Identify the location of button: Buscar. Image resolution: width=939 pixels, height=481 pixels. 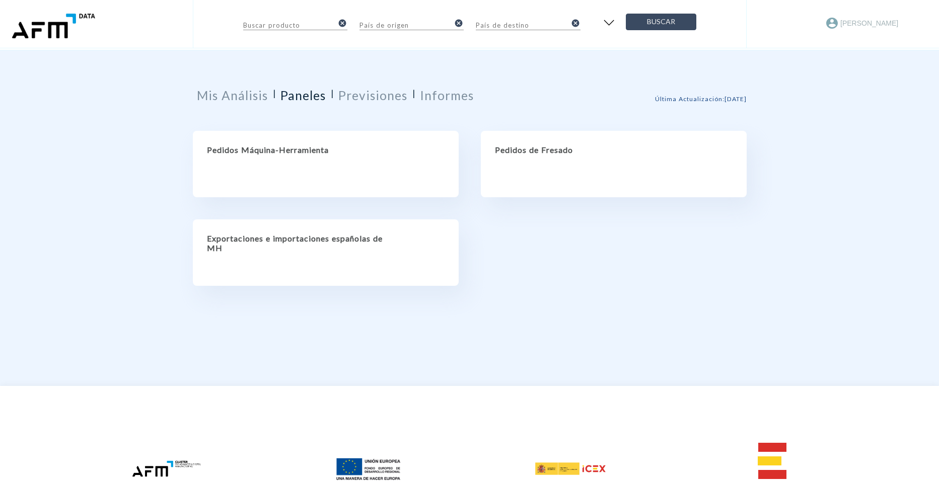
(661, 22).